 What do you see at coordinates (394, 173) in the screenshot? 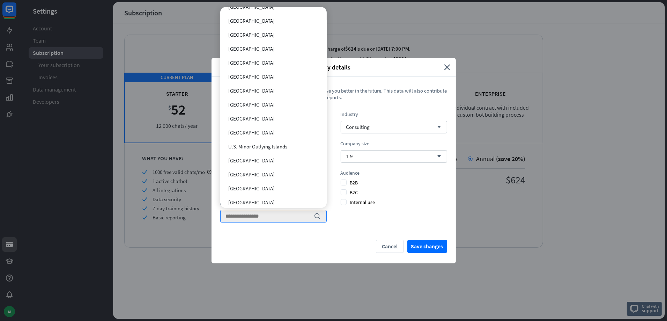
I see `div: Audience` at bounding box center [394, 173].